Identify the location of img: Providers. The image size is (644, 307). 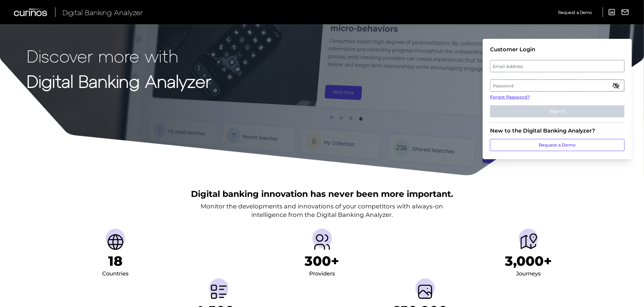
(322, 242).